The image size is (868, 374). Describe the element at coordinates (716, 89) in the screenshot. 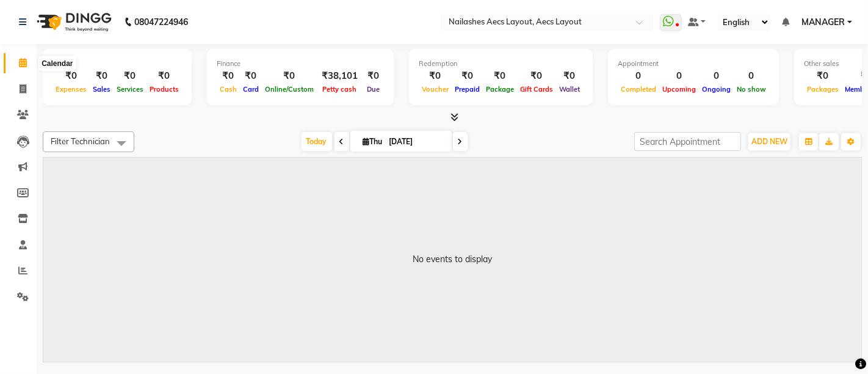

I see `span: Ongoing` at that location.